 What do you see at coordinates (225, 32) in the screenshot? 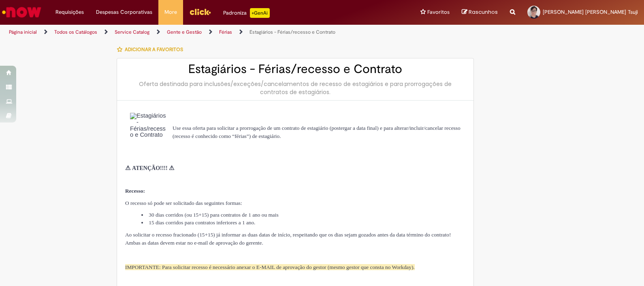
I see `a: Férias` at bounding box center [225, 32].